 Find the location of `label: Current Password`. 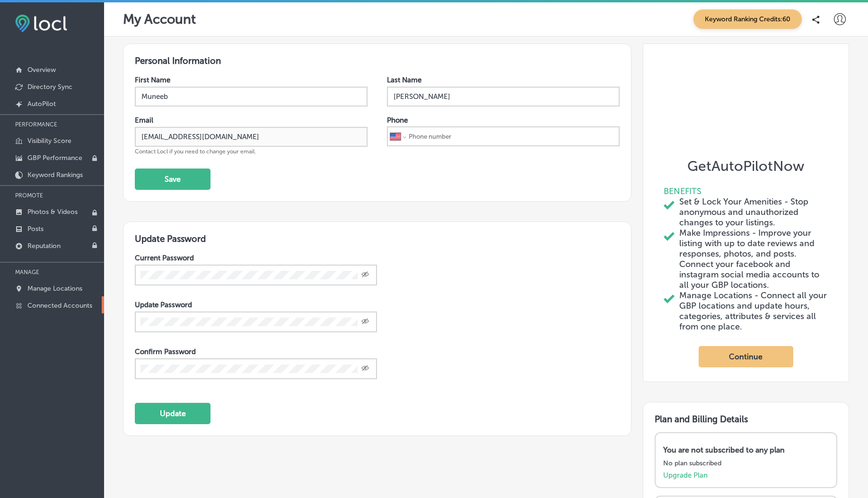

label: Current Password is located at coordinates (164, 258).